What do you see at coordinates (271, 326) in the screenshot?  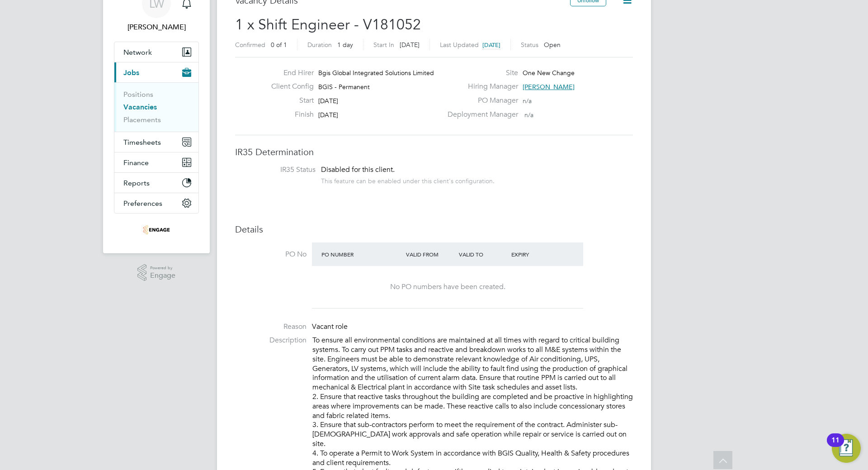 I see `label: Reason` at bounding box center [271, 326].